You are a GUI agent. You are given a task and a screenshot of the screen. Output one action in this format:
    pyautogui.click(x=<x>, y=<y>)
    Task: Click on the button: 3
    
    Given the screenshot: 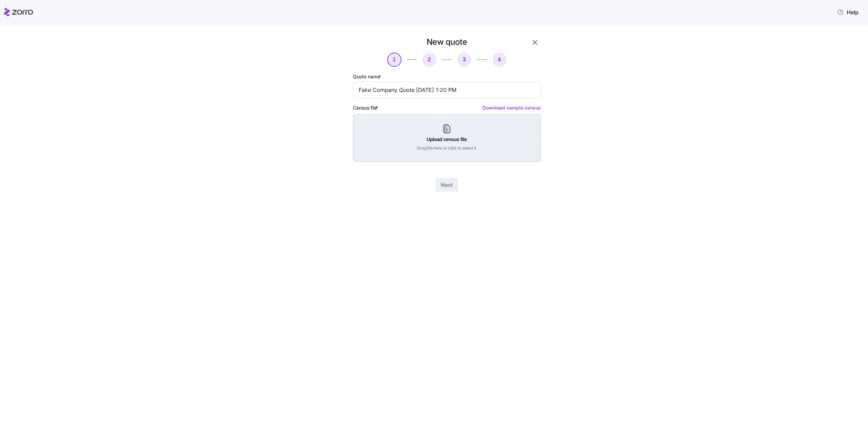 What is the action you would take?
    pyautogui.click(x=464, y=60)
    